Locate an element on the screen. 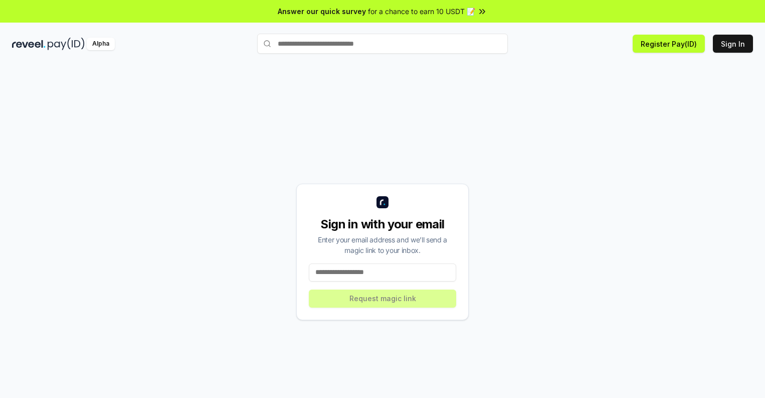 This screenshot has width=765, height=398. div: Sign in with your email is located at coordinates (383, 224).